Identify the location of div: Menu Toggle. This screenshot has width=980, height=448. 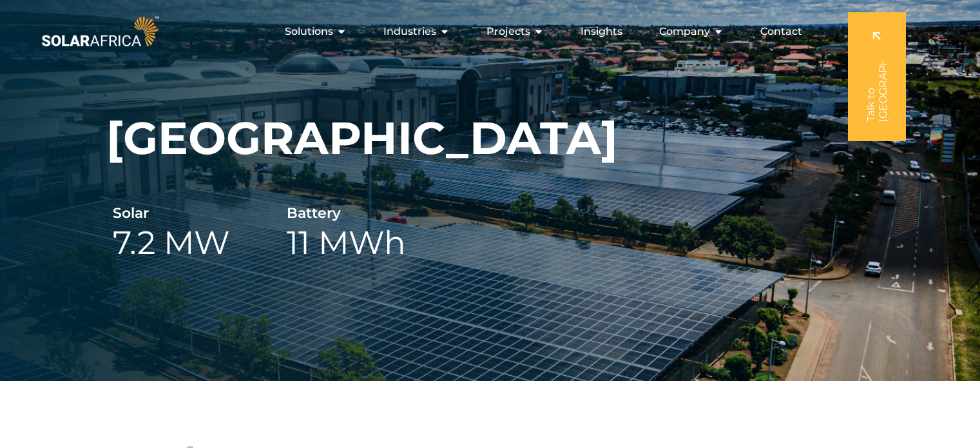
(487, 32).